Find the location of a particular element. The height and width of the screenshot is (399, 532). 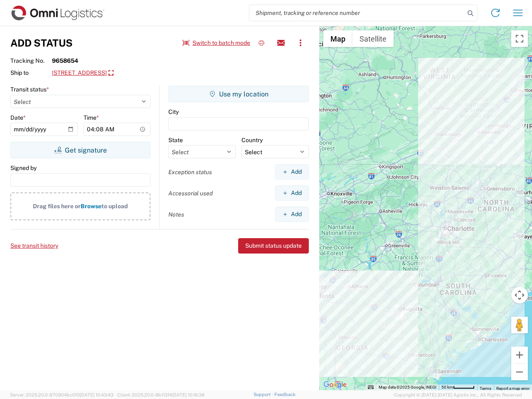

span: to upload is located at coordinates (115, 206).